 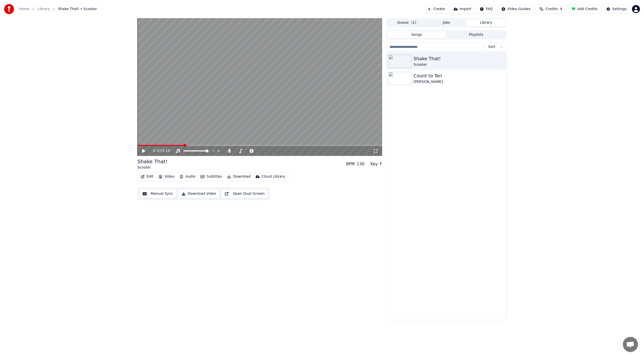 What do you see at coordinates (188, 177) in the screenshot?
I see `button: Audio` at bounding box center [188, 177].